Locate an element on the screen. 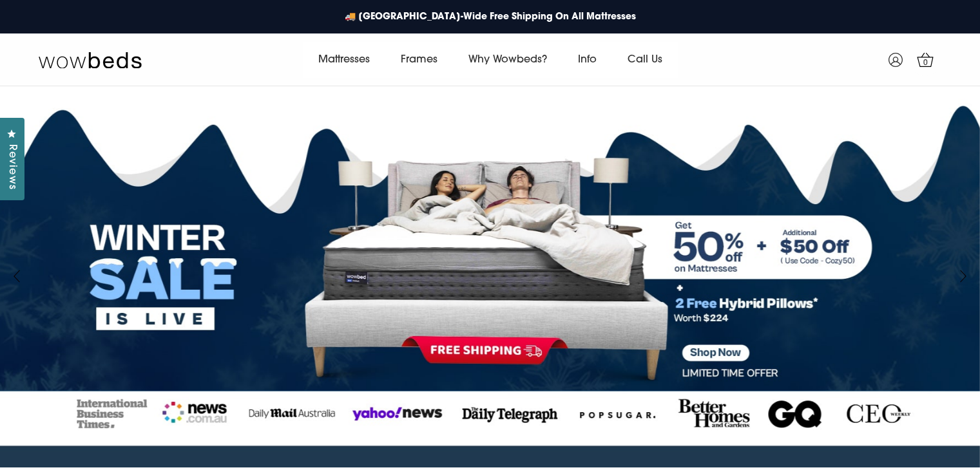 This screenshot has width=980, height=470. a: Why Wowbeds? is located at coordinates (508, 60).